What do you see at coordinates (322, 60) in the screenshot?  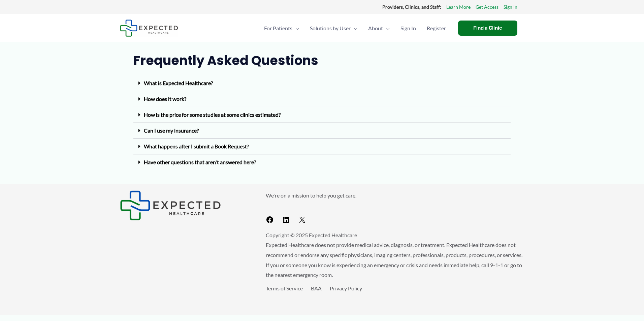 I see `h2: Frequently Asked Questions` at bounding box center [322, 60].